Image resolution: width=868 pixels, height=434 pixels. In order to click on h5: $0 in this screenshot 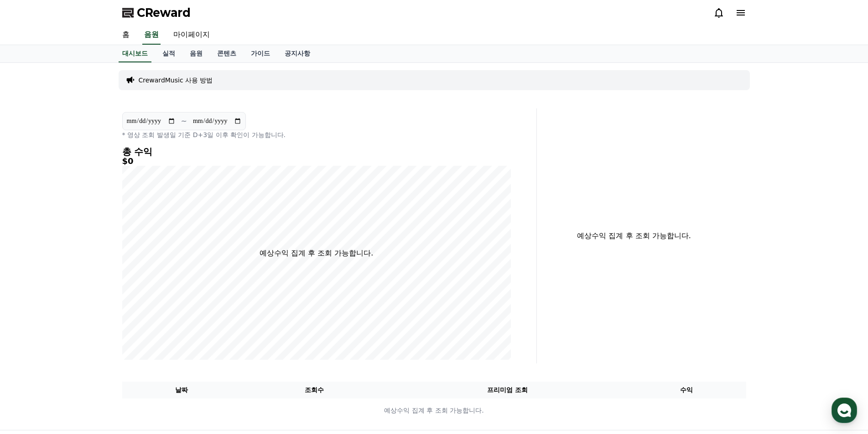, I will do `click(317, 161)`.